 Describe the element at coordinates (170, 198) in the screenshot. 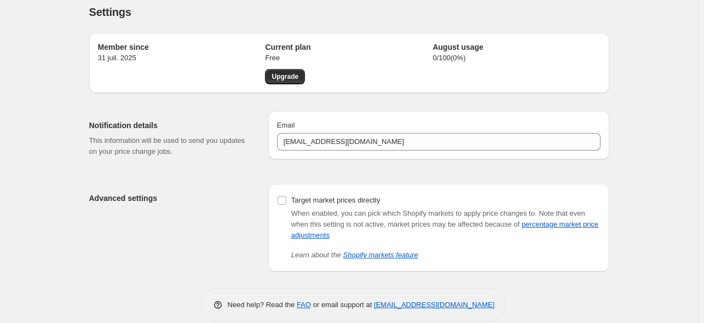

I see `h2: Advanced settings` at that location.